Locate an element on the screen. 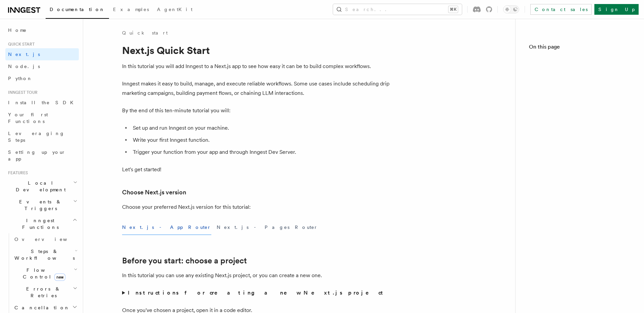 The image size is (644, 313). span: Inngest Functions is located at coordinates (39, 224).